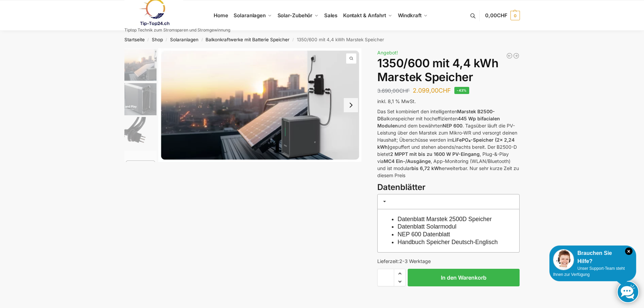 The image size is (644, 308). Describe the element at coordinates (427, 227) in the screenshot. I see `a: Datenblatt Solarmodul` at that location.